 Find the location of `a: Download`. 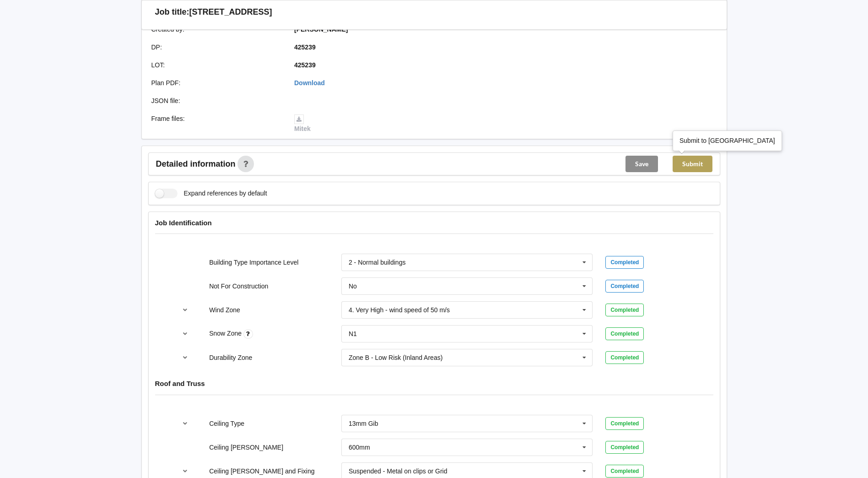

a: Download is located at coordinates (309, 83).